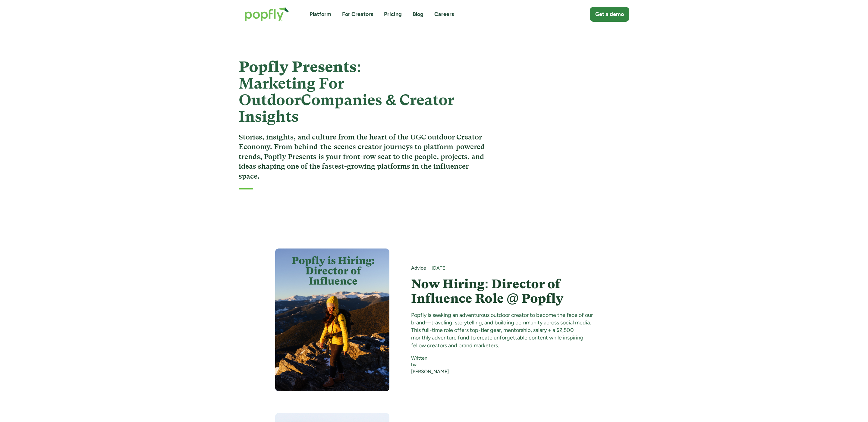 This screenshot has width=868, height=422. What do you see at coordinates (502, 291) in the screenshot?
I see `h4: Now Hiring: Director of Influence Role @ Popfly` at bounding box center [502, 291].